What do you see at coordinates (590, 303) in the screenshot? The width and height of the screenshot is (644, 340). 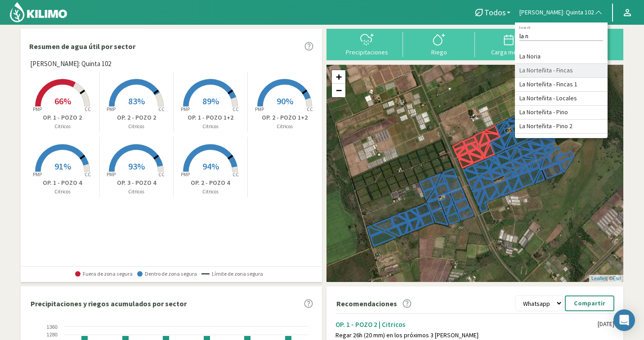 I see `p: Compartir` at bounding box center [590, 303].